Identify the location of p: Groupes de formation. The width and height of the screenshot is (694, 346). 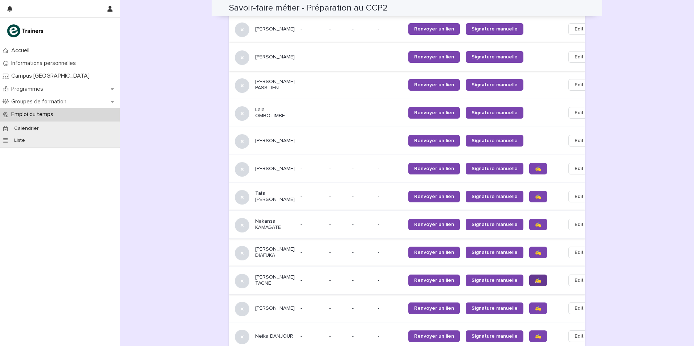
(40, 102).